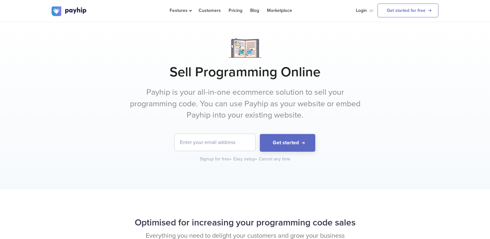 The width and height of the screenshot is (490, 239). Describe the element at coordinates (245, 104) in the screenshot. I see `p: Payhip is your all-in-one ecommerce solution to sell your programming code. You can use Payhip as...` at that location.